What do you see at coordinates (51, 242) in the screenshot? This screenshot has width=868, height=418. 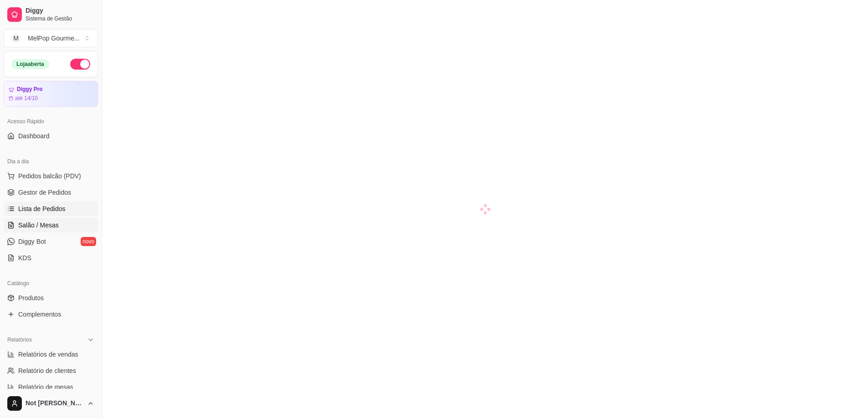 I see `a: Diggy Botnovo` at bounding box center [51, 242].